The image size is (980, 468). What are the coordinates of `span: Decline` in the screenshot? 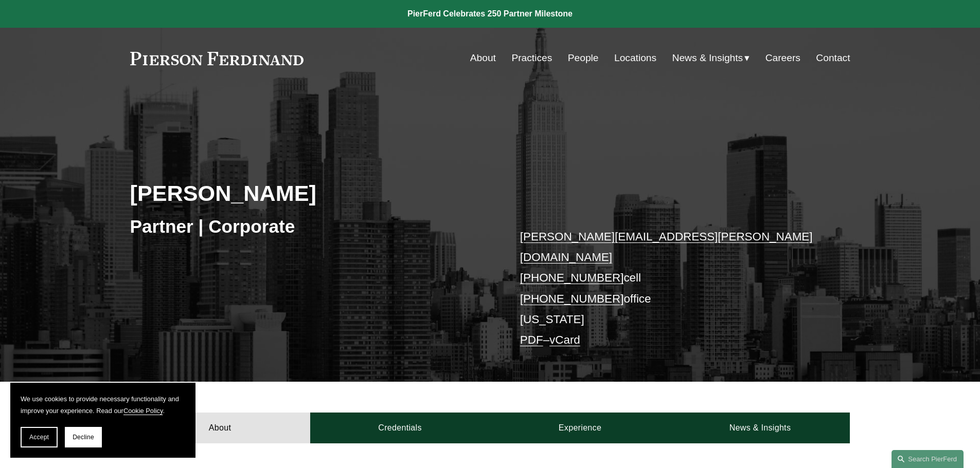 It's located at (83, 438).